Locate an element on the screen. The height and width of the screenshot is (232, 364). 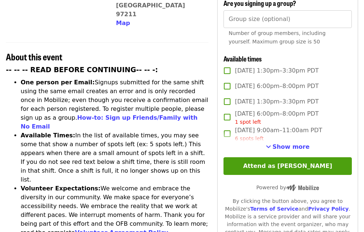
strong: -- -- -- READ BEFORE CONTINUING-- -- -: is located at coordinates (82, 70).